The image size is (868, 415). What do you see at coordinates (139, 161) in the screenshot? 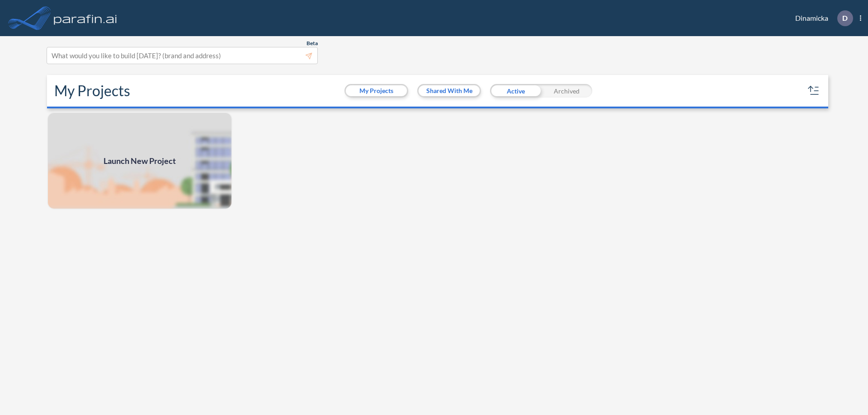
I see `span: Launch New Project` at bounding box center [139, 161].